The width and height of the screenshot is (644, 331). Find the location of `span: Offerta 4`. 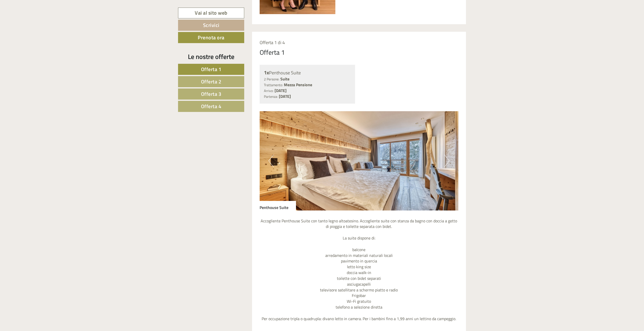

span: Offerta 4 is located at coordinates (211, 107).